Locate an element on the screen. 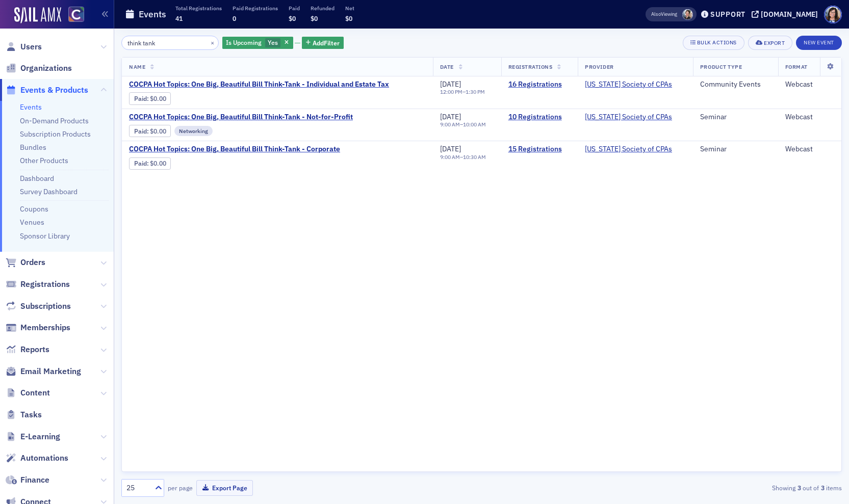  span: Memberships is located at coordinates (45, 328).